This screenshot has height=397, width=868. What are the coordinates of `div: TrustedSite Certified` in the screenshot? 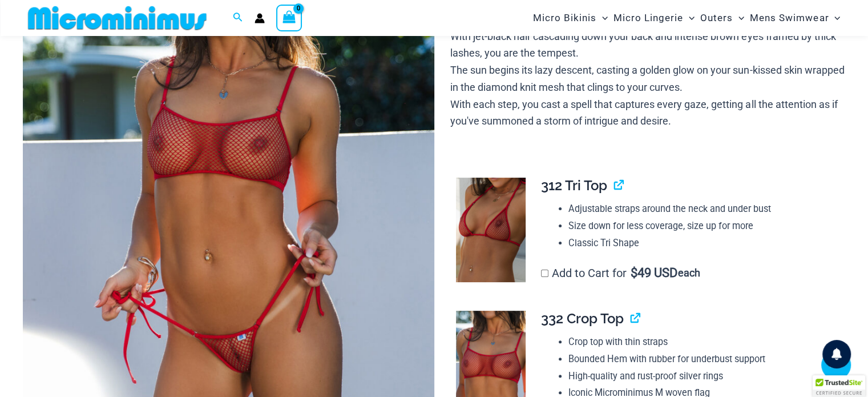 It's located at (839, 386).